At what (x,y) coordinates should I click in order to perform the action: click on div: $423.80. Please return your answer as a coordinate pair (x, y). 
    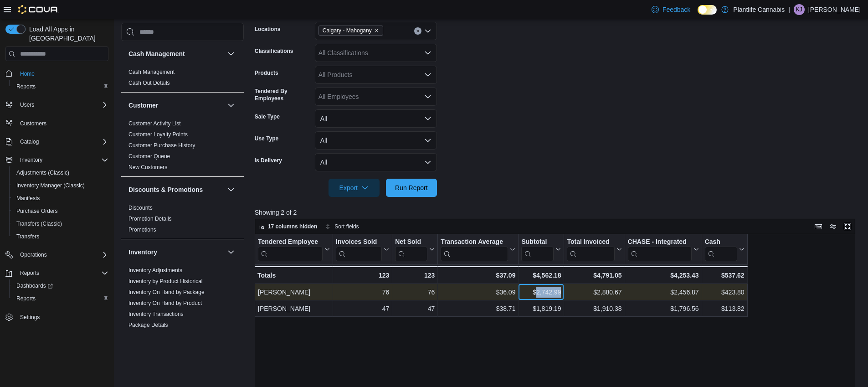
    Looking at the image, I should click on (724, 293).